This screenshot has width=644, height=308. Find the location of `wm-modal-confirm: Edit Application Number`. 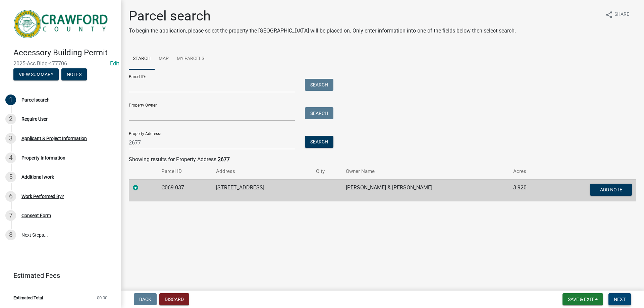

wm-modal-confirm: Edit Application Number is located at coordinates (115, 63).